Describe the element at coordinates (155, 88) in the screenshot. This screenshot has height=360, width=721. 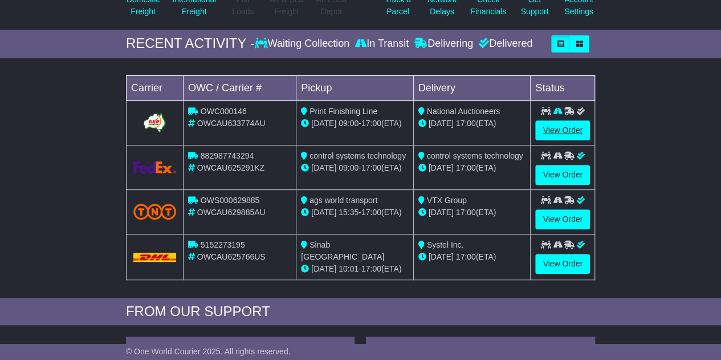
I see `td: Carrier` at that location.